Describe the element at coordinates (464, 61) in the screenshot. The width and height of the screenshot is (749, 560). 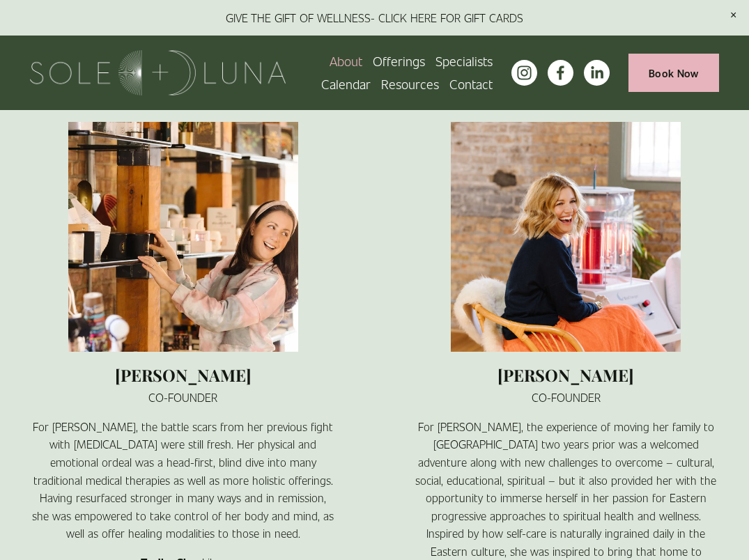
I see `a: Specialists` at that location.